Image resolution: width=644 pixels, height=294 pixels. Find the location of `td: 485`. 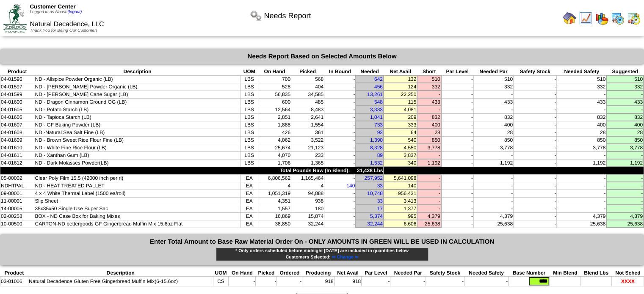

td: 485 is located at coordinates (308, 102).